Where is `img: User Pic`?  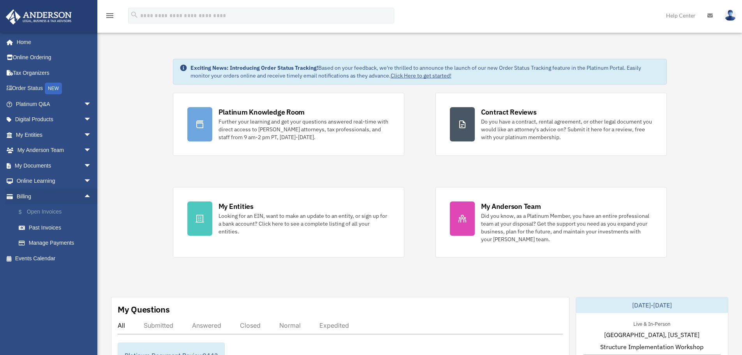
img: User Pic is located at coordinates (730, 15).